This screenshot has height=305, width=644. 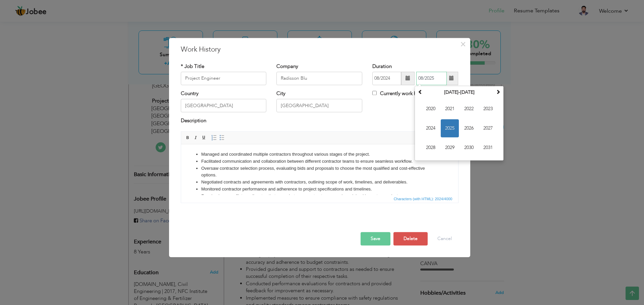 What do you see at coordinates (450, 148) in the screenshot?
I see `span: 2029` at bounding box center [450, 148].